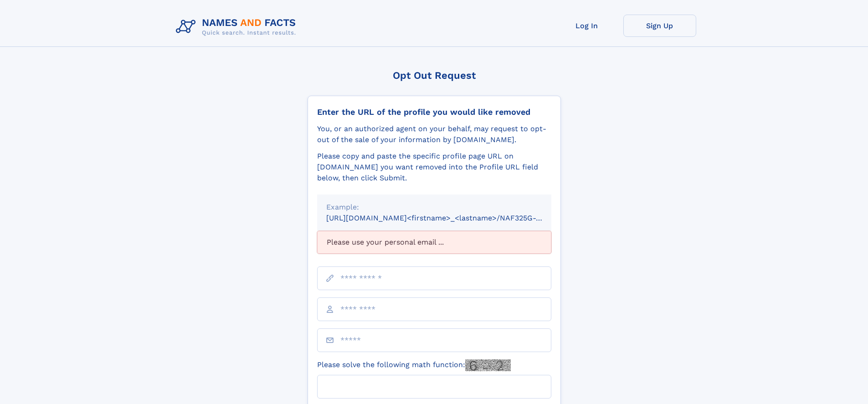  I want to click on div: You, or an authorized agent on your behalf, may request to opt-out of the sale of your informatio..., so click(434, 134).